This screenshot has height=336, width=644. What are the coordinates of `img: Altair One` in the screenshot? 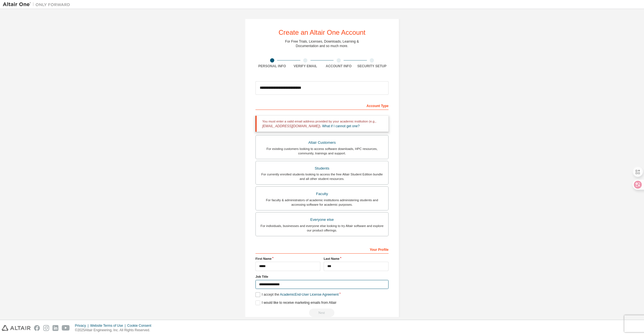 It's located at (38, 5).